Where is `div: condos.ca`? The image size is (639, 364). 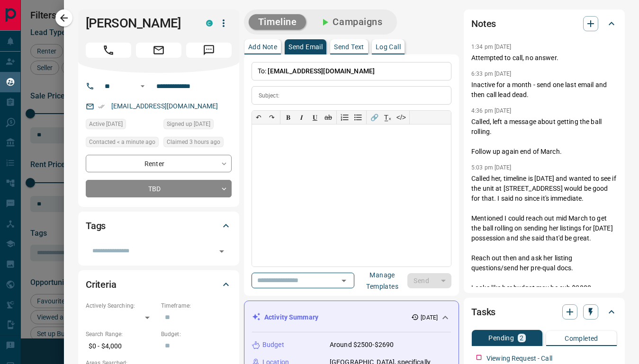
div: condos.ca is located at coordinates (209, 23).